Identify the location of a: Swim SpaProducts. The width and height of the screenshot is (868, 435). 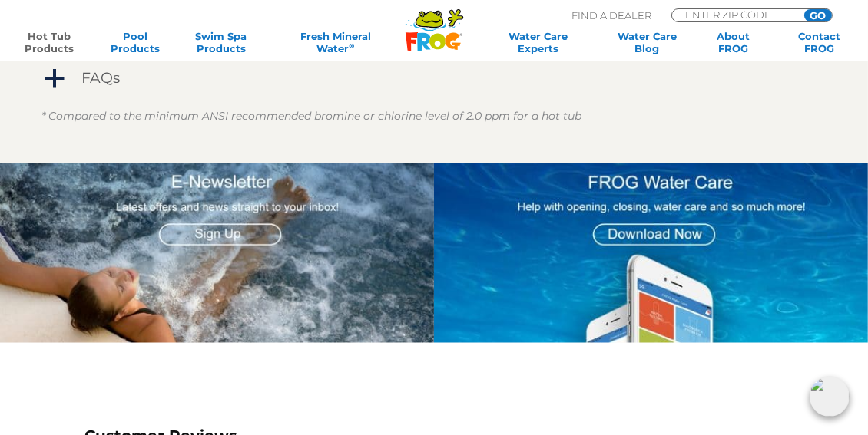
(221, 43).